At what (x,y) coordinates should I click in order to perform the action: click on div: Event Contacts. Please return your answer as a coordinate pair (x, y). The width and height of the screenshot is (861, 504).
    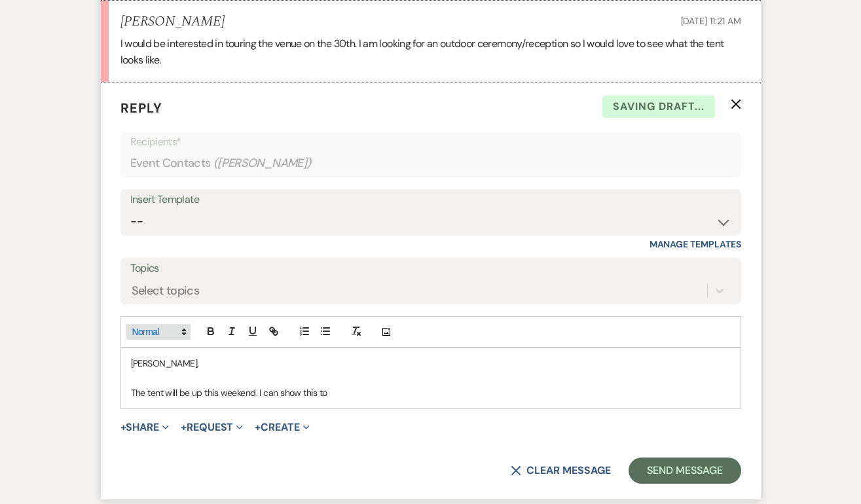
    Looking at the image, I should click on (430, 163).